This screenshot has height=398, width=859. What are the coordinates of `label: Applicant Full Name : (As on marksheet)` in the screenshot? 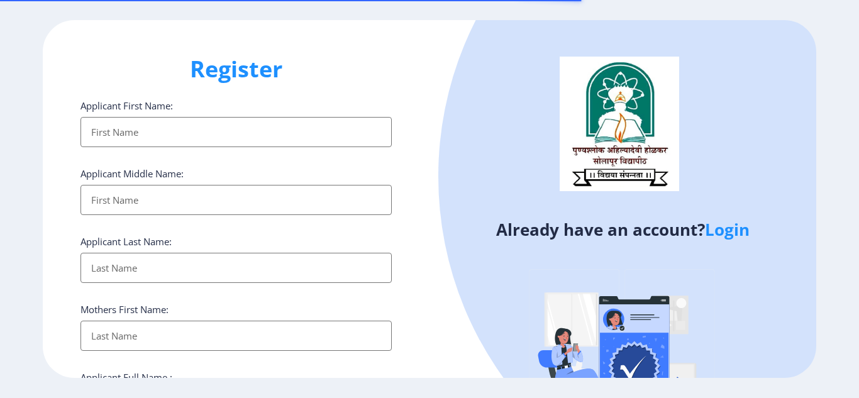 It's located at (126, 384).